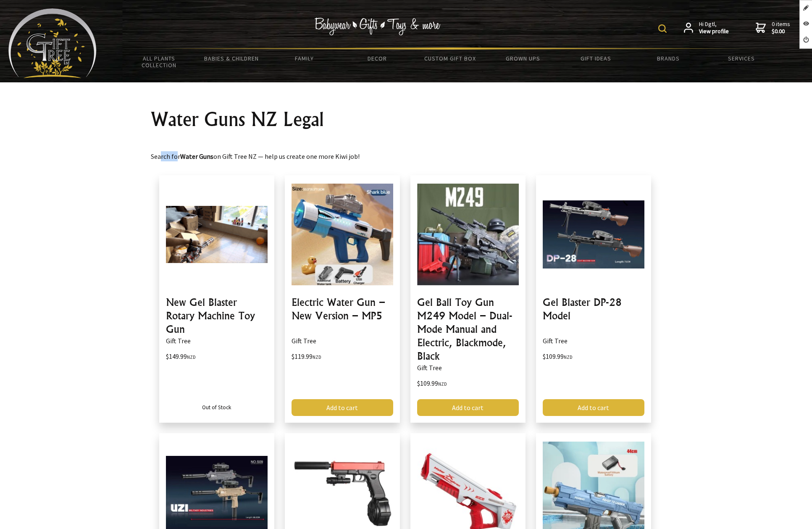 This screenshot has width=812, height=529. Describe the element at coordinates (377, 59) in the screenshot. I see `a: Decor` at that location.